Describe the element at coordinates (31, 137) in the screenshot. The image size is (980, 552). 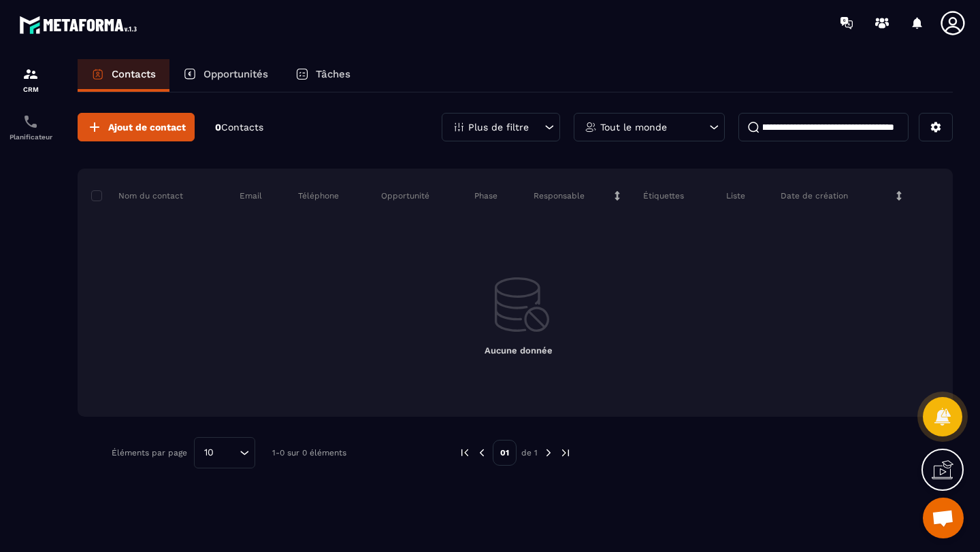
I see `p: Planificateur` at that location.